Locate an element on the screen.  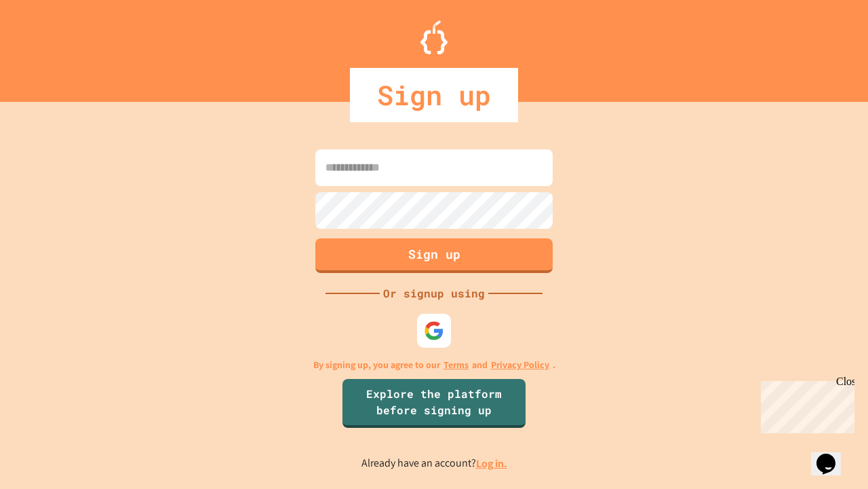
a: Privacy Policy is located at coordinates (520, 364).